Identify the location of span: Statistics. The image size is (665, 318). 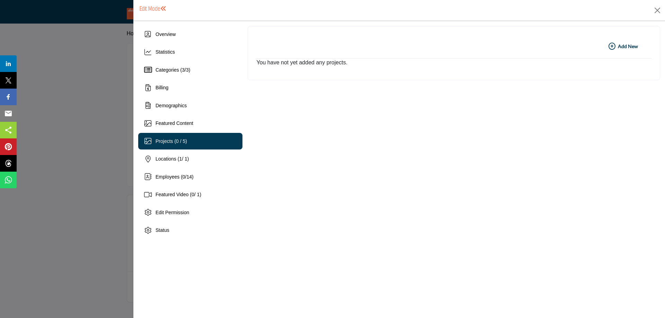
(165, 52).